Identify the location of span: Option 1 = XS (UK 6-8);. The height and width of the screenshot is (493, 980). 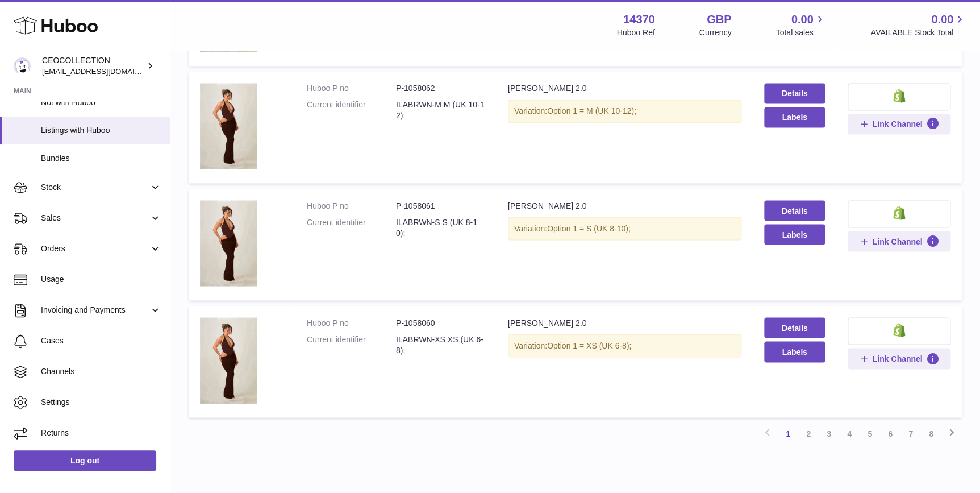
(589, 345).